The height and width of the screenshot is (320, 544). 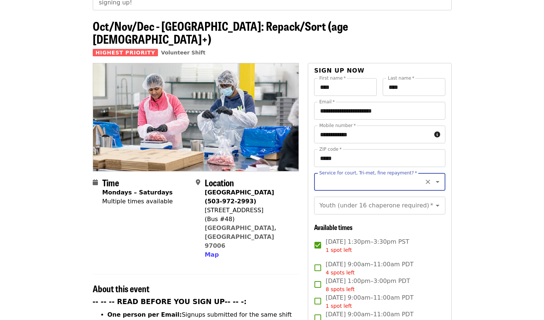 What do you see at coordinates (183, 53) in the screenshot?
I see `a: Volunteer Shift` at bounding box center [183, 53].